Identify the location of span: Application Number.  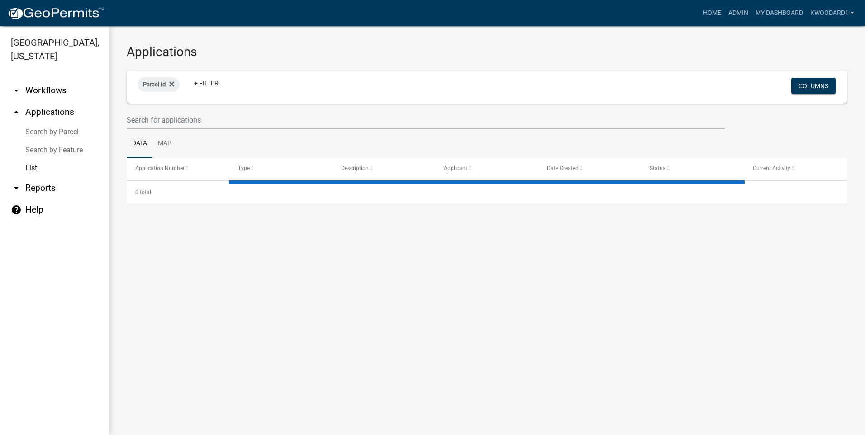
(160, 168).